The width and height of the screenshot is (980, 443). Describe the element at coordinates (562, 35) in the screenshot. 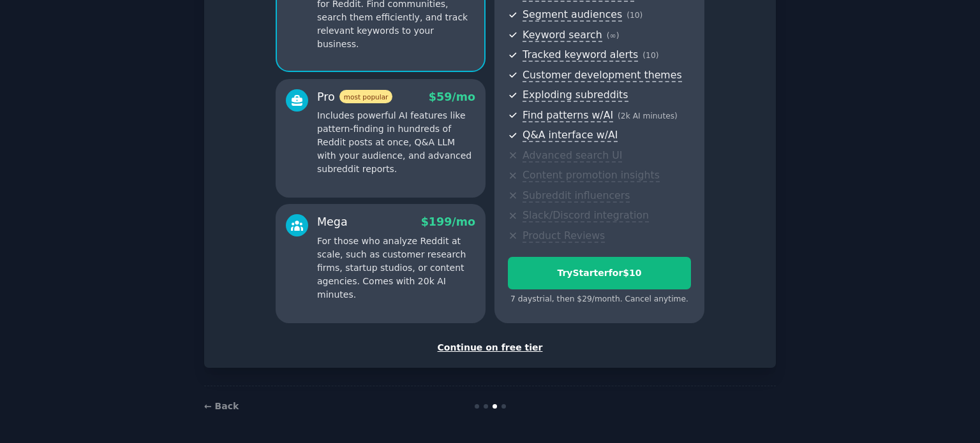

I see `span: Keyword search` at that location.